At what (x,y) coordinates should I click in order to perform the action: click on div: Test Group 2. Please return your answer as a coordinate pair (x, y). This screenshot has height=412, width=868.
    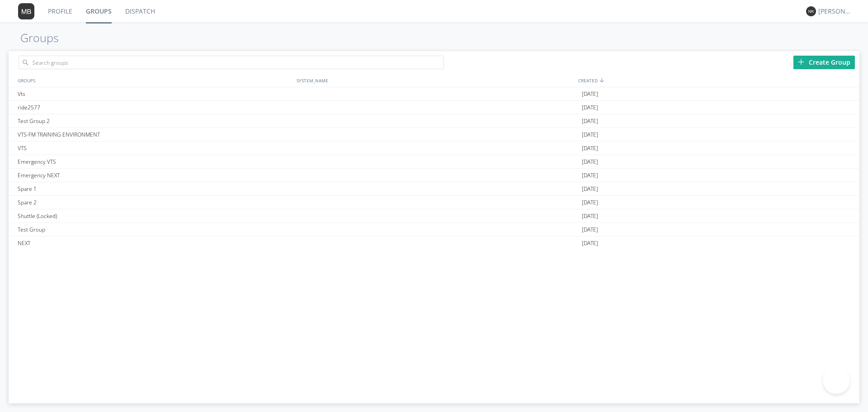
    Looking at the image, I should click on (155, 121).